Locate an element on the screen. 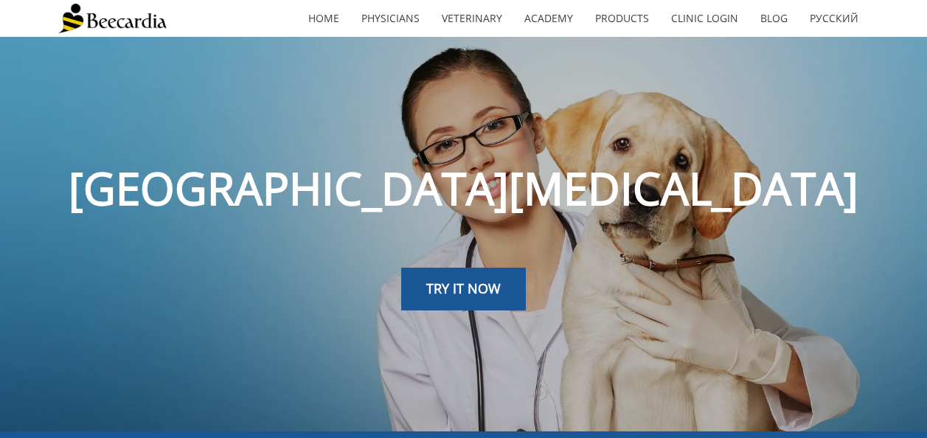 The image size is (927, 438). a: Русский is located at coordinates (834, 18).